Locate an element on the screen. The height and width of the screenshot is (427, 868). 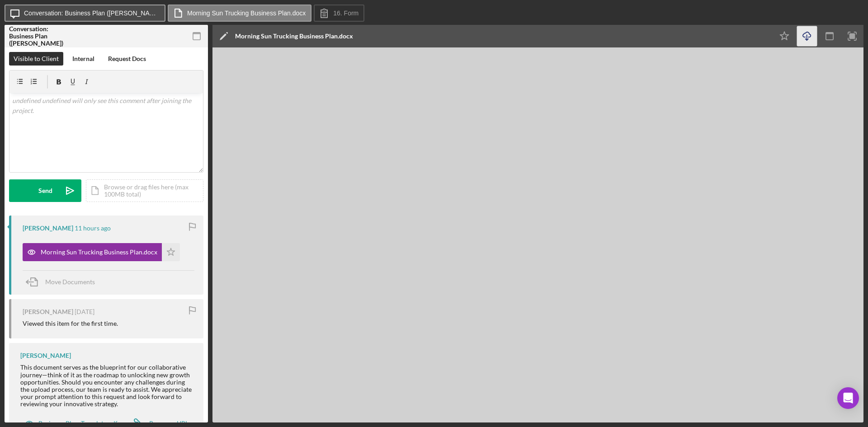
div: Visible to Client is located at coordinates (36, 58).